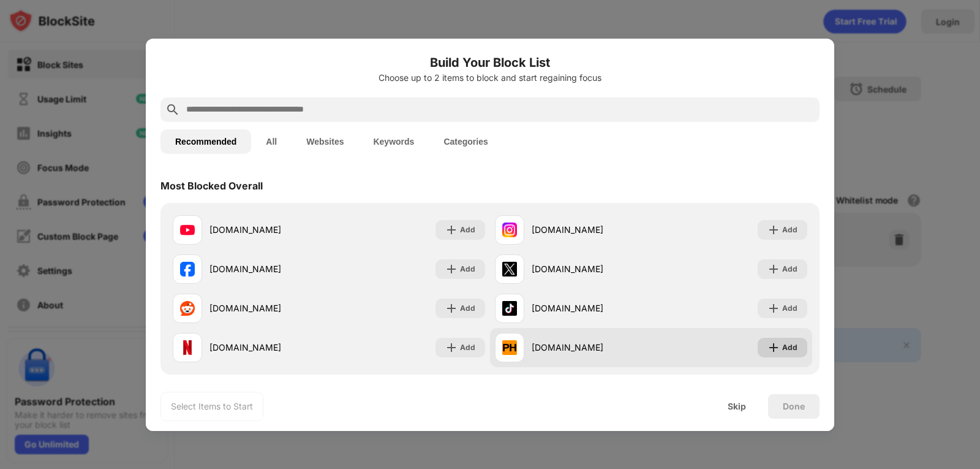 The height and width of the screenshot is (469, 980). What do you see at coordinates (465, 142) in the screenshot?
I see `button: Categories` at bounding box center [465, 142].